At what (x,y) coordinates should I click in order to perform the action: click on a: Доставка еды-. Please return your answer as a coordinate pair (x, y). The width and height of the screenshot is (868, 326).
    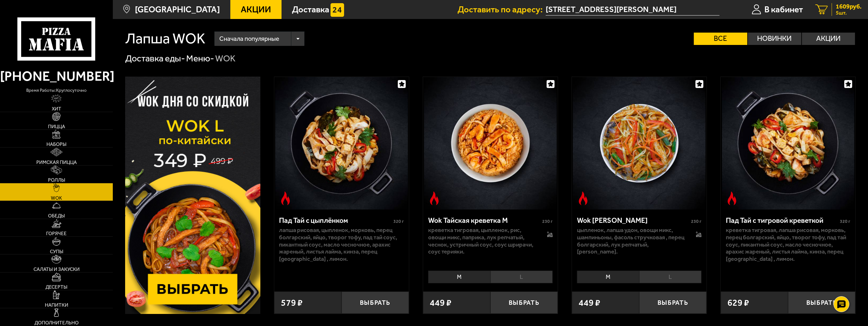
    Looking at the image, I should click on (155, 58).